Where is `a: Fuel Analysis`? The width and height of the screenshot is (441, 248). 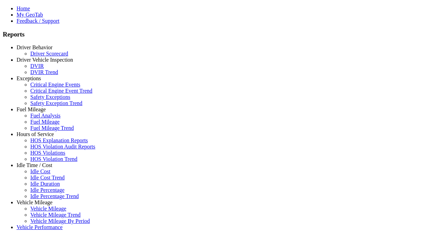
a: Fuel Analysis is located at coordinates (45, 115).